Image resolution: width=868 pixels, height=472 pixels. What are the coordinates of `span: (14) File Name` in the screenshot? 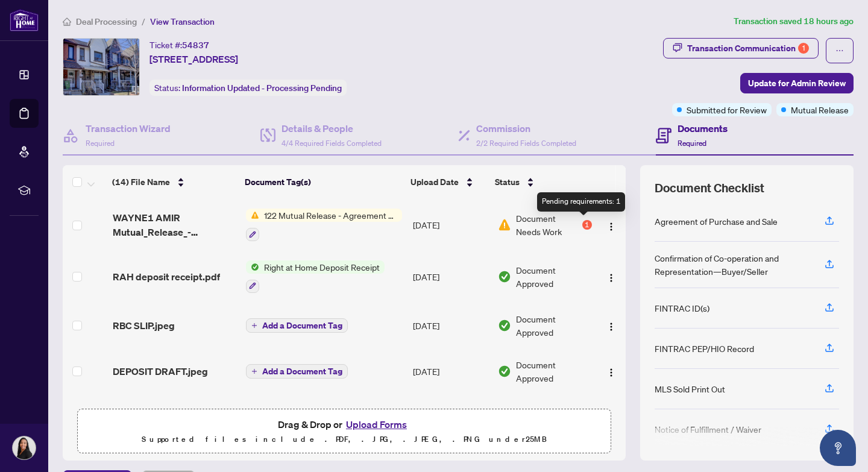 It's located at (141, 182).